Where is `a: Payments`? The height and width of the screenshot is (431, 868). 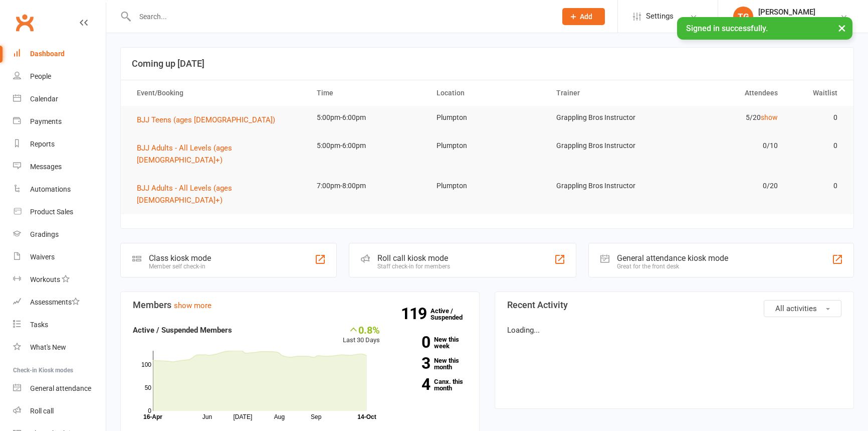
a: Payments is located at coordinates (59, 122).